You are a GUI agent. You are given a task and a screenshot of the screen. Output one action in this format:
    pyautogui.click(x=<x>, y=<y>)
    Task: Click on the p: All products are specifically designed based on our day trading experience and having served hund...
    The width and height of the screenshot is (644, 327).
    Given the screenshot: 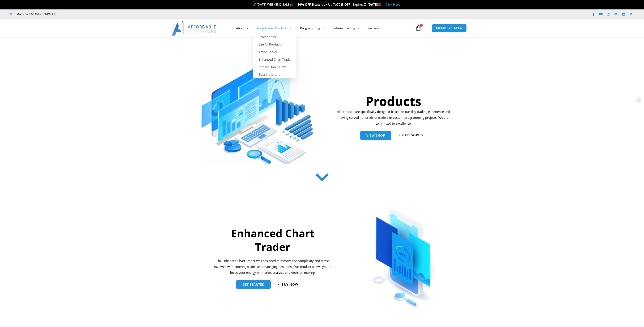 What is the action you would take?
    pyautogui.click(x=393, y=118)
    